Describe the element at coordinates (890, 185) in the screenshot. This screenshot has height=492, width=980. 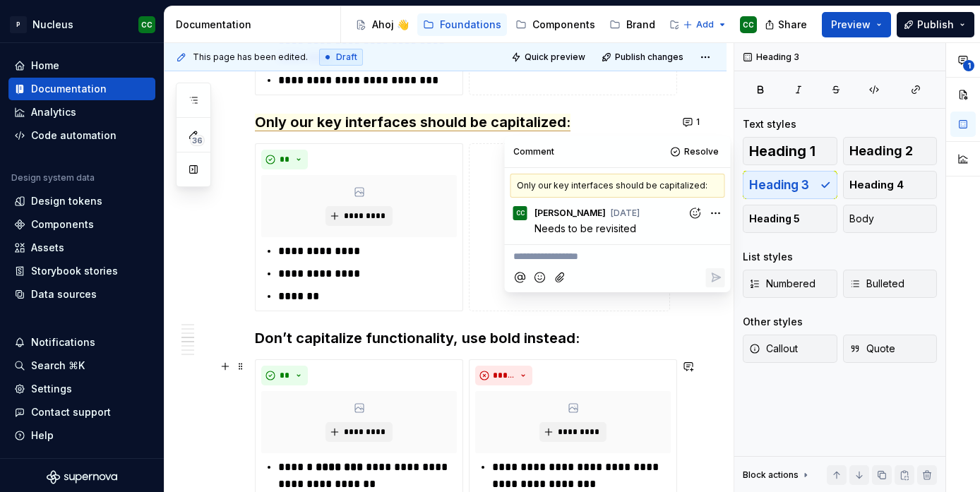
I see `button: Heading 4` at that location.